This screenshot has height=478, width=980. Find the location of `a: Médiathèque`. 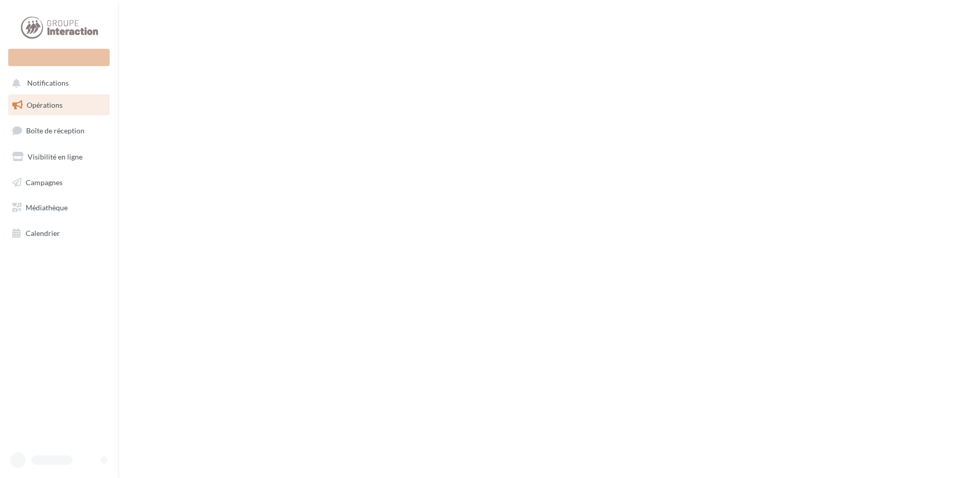

a: Médiathèque is located at coordinates (59, 208).